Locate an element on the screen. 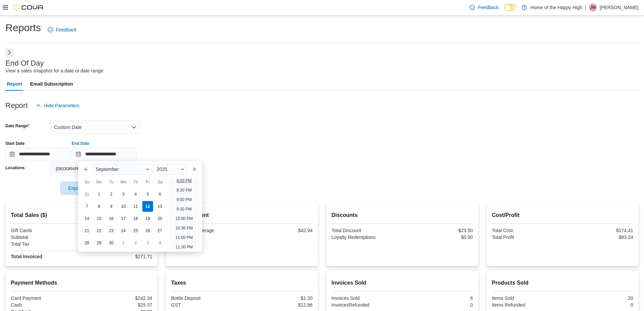 The width and height of the screenshot is (644, 311). img: Cova is located at coordinates (28, 7).